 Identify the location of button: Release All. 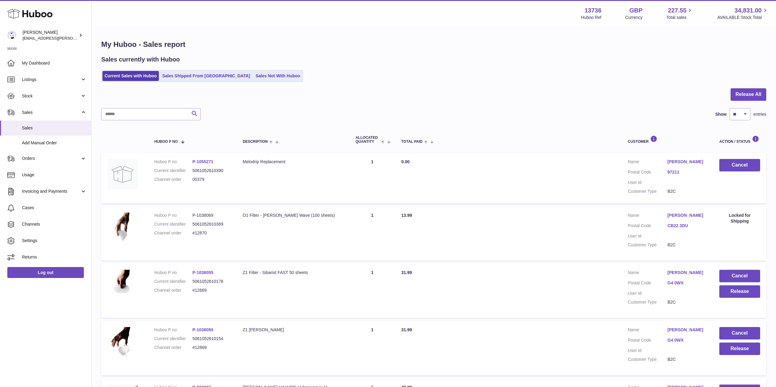
(748, 95).